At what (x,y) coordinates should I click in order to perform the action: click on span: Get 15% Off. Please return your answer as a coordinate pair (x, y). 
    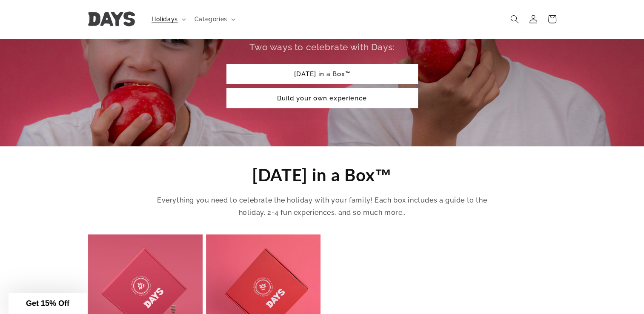
    Looking at the image, I should click on (48, 303).